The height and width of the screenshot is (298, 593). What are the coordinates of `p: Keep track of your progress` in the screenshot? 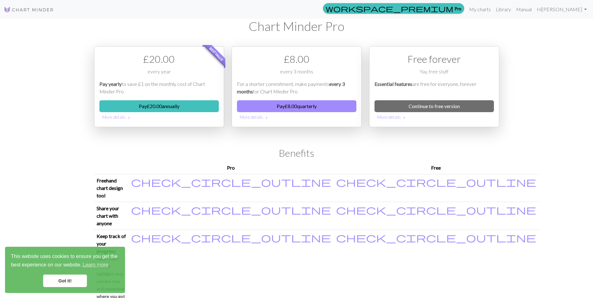 It's located at (111, 244).